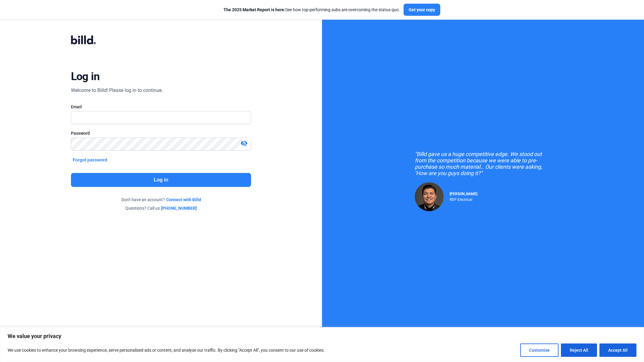  What do you see at coordinates (429, 197) in the screenshot?
I see `img: Raul Pacheco` at bounding box center [429, 197].